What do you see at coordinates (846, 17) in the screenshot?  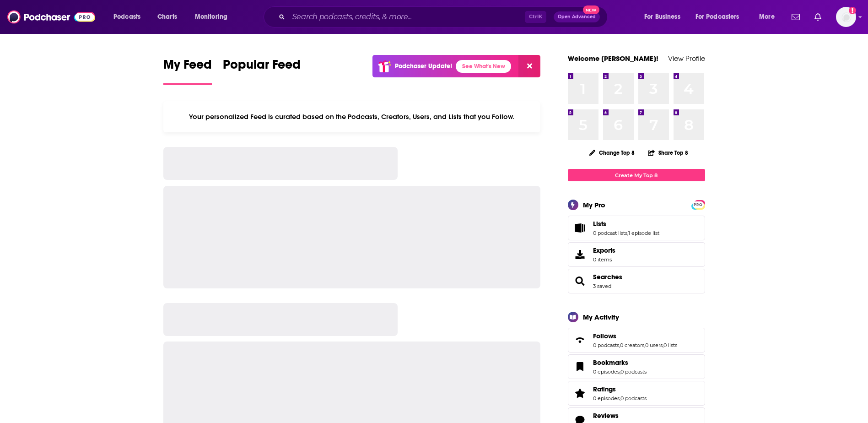 I see `span: Logged in as WE_Broadcast` at bounding box center [846, 17].